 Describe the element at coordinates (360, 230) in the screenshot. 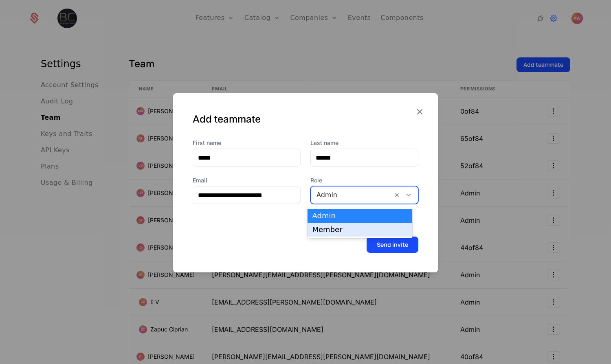

I see `div: Member` at that location.